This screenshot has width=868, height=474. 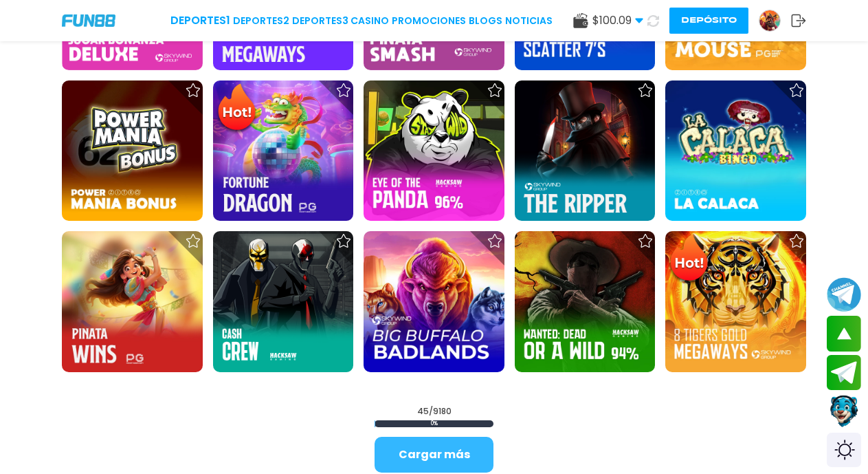 I want to click on span: 0 %, so click(x=434, y=424).